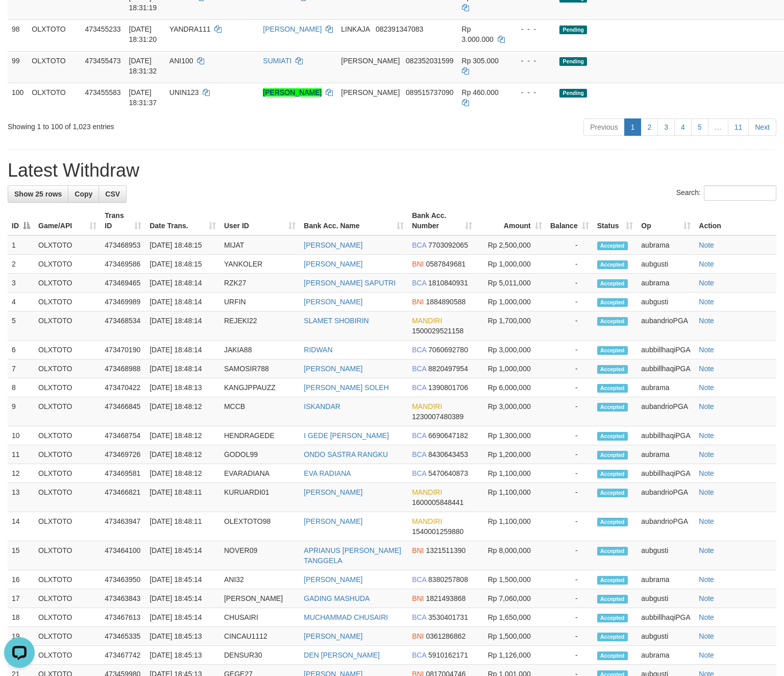 The image size is (784, 676). Describe the element at coordinates (83, 194) in the screenshot. I see `span: Copy` at that location.